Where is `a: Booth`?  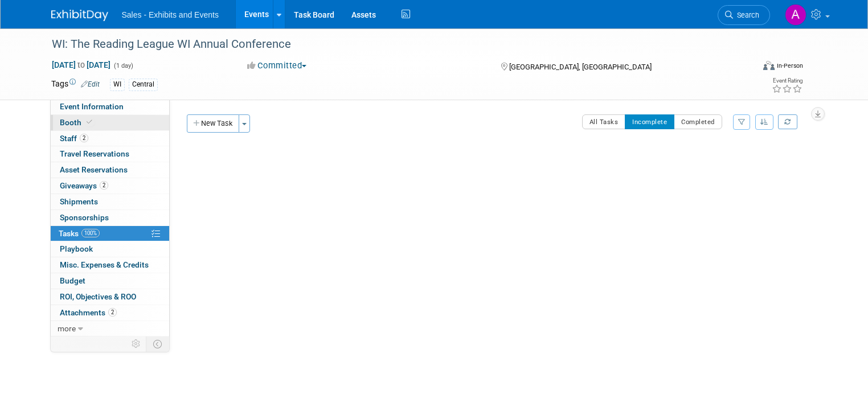 a: Booth is located at coordinates (110, 122).